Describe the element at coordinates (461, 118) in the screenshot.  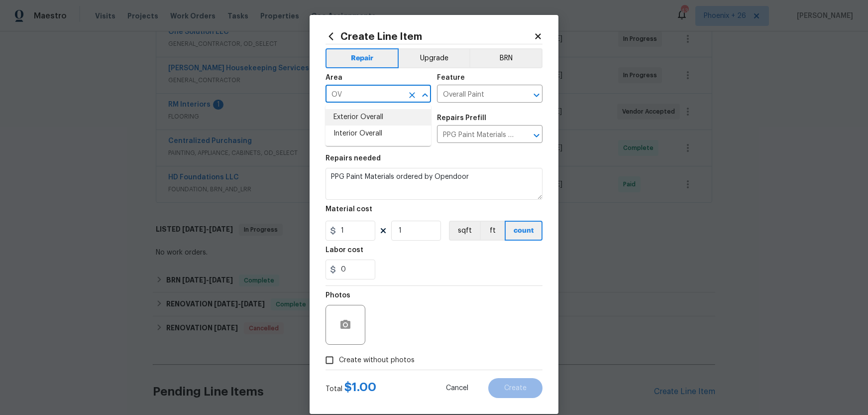
I see `h5: Repairs Prefill` at that location.